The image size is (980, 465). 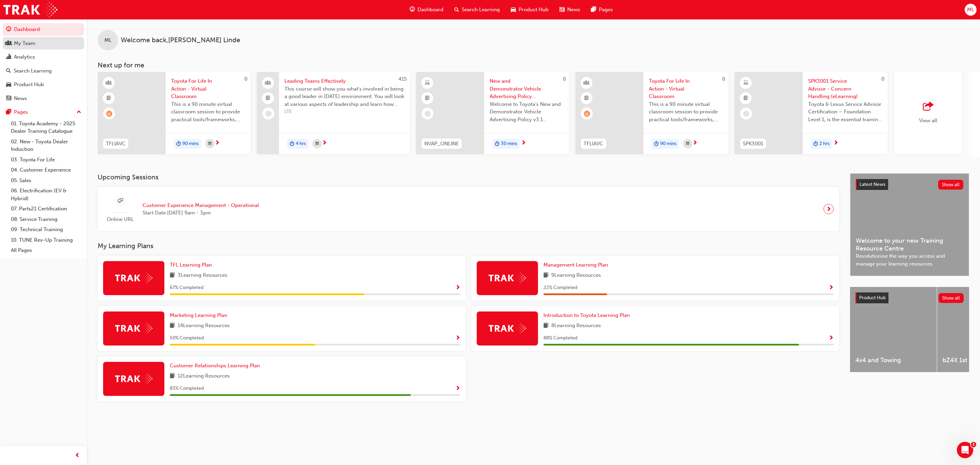 What do you see at coordinates (910, 298) in the screenshot?
I see `a: Product HubShow all` at bounding box center [910, 298].